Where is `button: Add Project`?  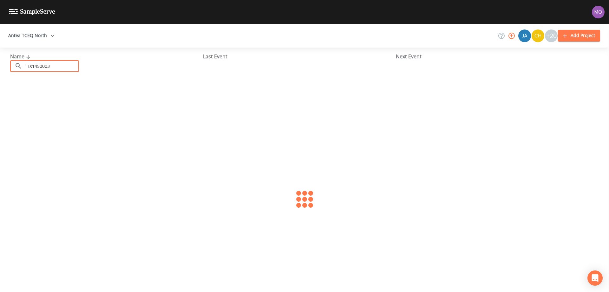 button: Add Project is located at coordinates (579, 36).